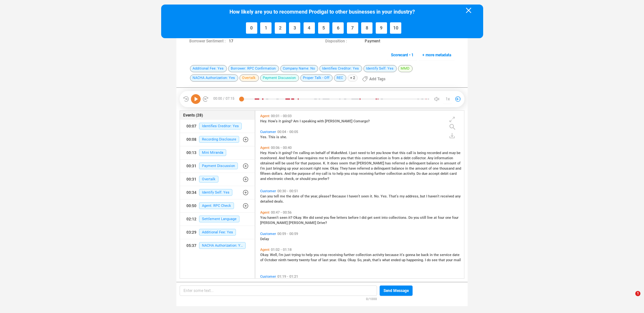  Describe the element at coordinates (372, 196) in the screenshot. I see `span: it.` at that location.